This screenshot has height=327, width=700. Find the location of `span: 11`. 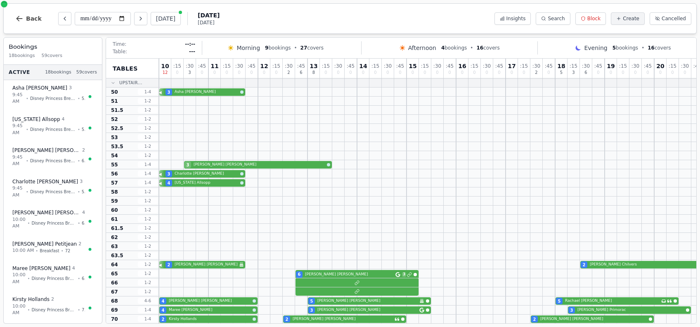

span: 11 is located at coordinates (214, 66).